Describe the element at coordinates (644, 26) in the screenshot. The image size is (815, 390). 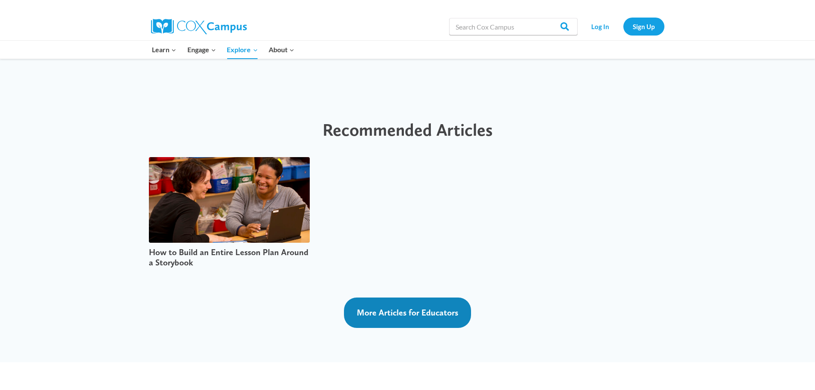
I see `a: Sign Up` at that location.